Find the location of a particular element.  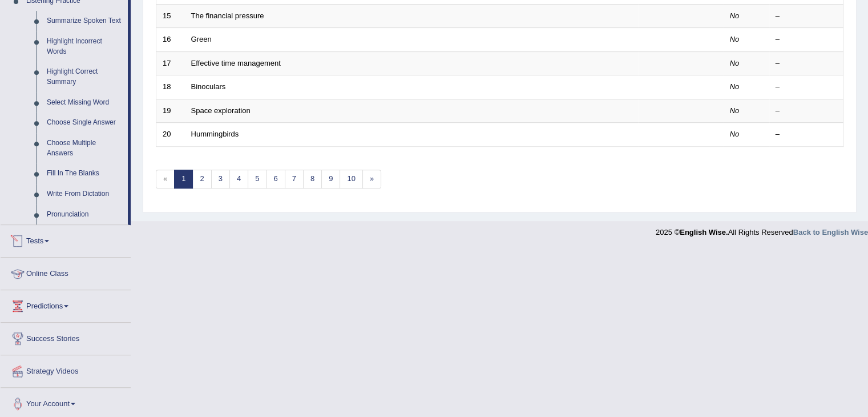

a: Write From Dictation is located at coordinates (85, 194).